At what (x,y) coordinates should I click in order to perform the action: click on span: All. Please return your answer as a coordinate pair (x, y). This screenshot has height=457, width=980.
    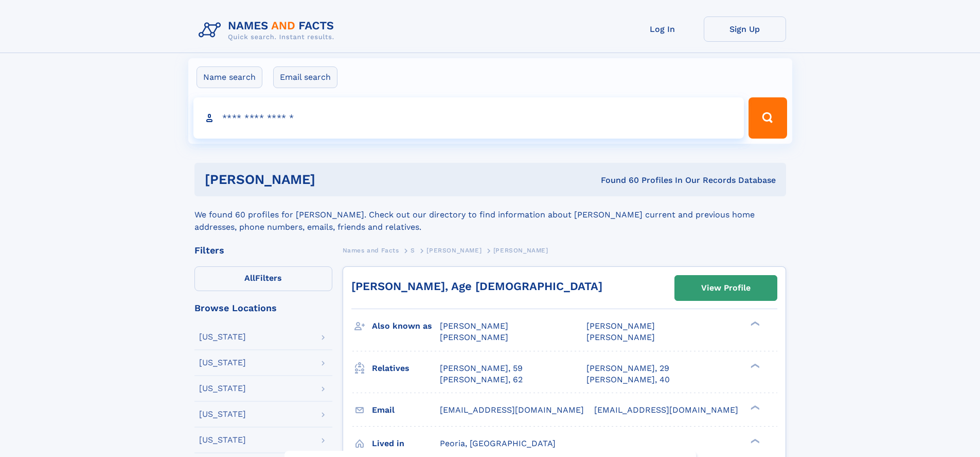
    Looking at the image, I should click on (250, 278).